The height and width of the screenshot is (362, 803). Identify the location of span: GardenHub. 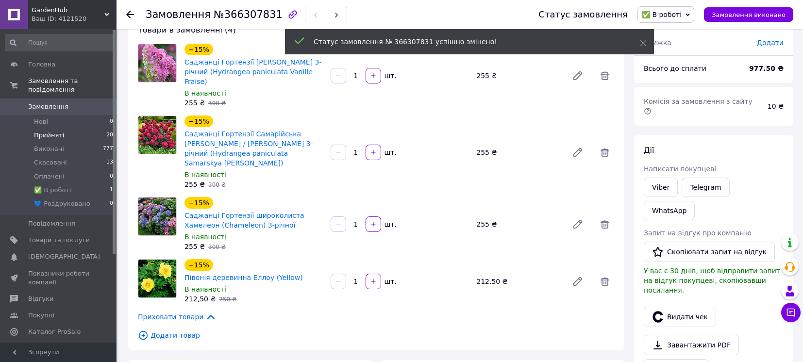
(68, 10).